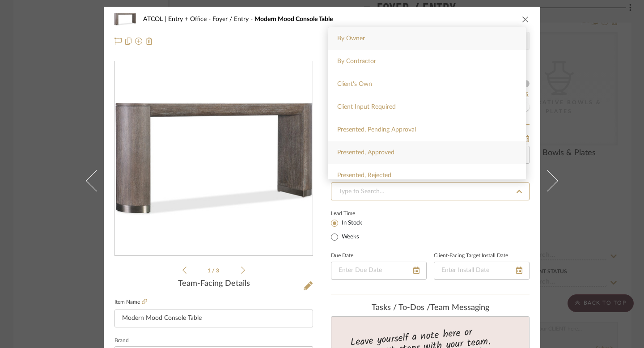  What do you see at coordinates (526, 20) in the screenshot?
I see `button: close` at bounding box center [526, 20].